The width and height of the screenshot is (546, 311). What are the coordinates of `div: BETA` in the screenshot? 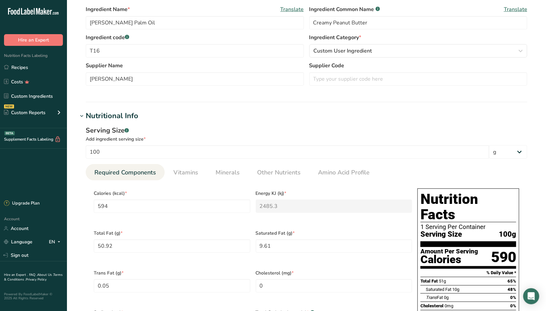 It's located at (9, 133).